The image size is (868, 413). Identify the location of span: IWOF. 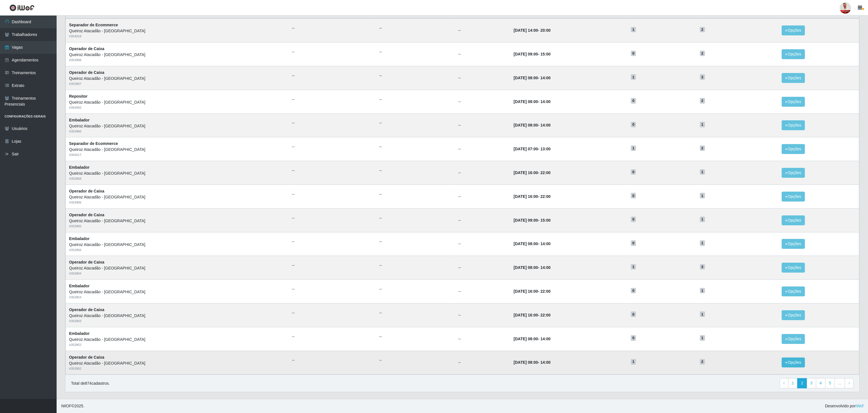
(66, 406).